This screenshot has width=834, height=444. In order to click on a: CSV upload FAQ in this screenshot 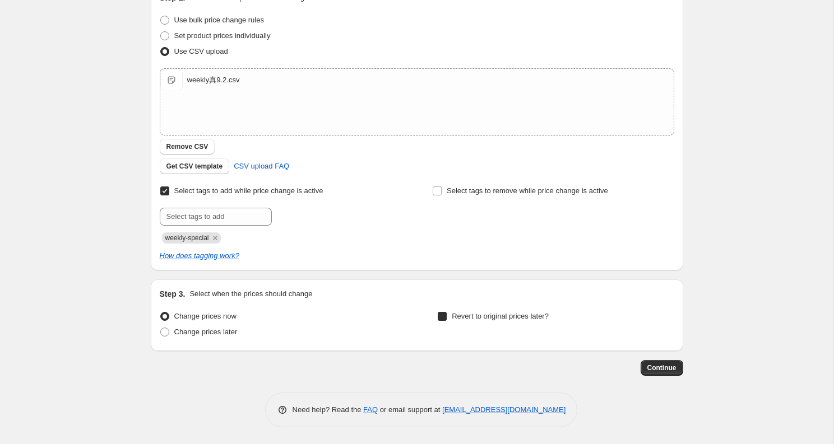, I will do `click(261, 166)`.